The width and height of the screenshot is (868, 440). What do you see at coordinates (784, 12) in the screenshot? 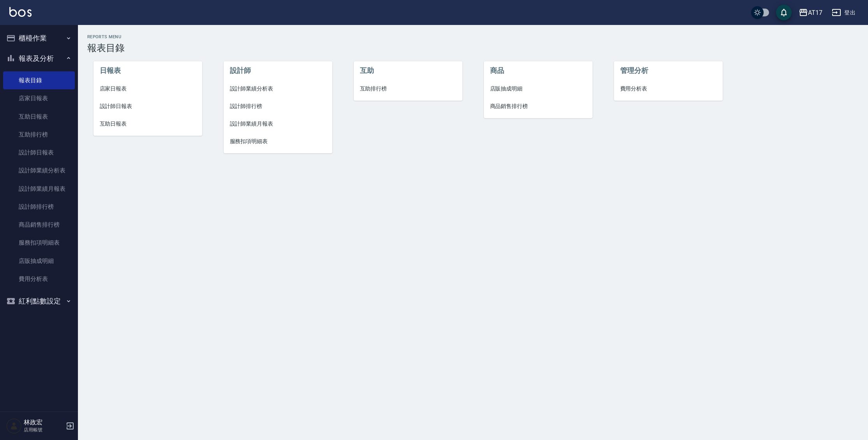
I see `button: save` at bounding box center [784, 12].